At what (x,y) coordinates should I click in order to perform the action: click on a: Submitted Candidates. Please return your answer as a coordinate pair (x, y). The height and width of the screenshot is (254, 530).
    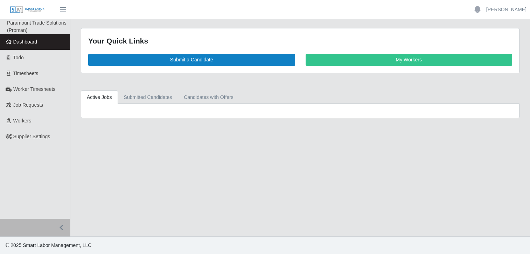
    Looking at the image, I should click on (148, 97).